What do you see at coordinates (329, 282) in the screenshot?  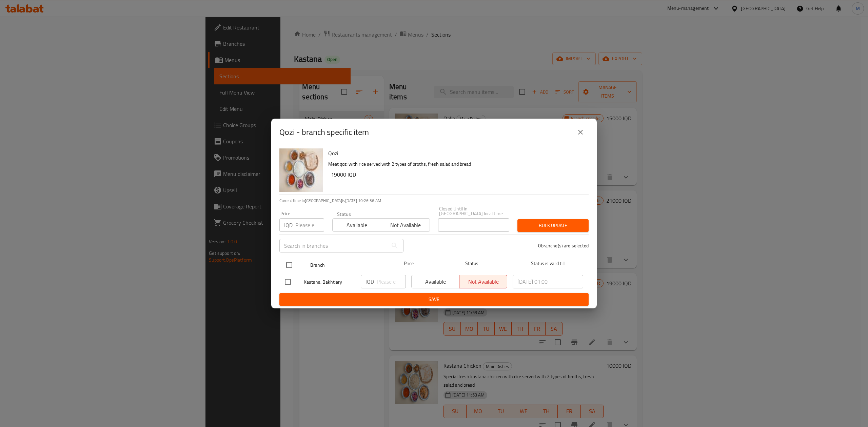 I see `span: Kastana, Bakhtiary` at bounding box center [329, 282].